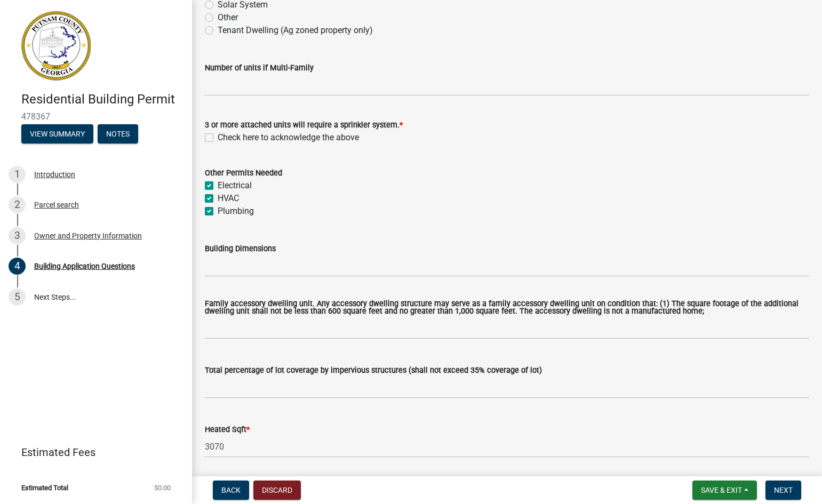  Describe the element at coordinates (118, 135) in the screenshot. I see `wm-modal-confirm: Notes` at that location.